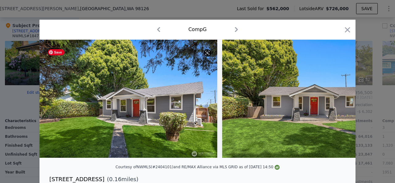 The width and height of the screenshot is (395, 183). I want to click on span: Save, so click(56, 52).